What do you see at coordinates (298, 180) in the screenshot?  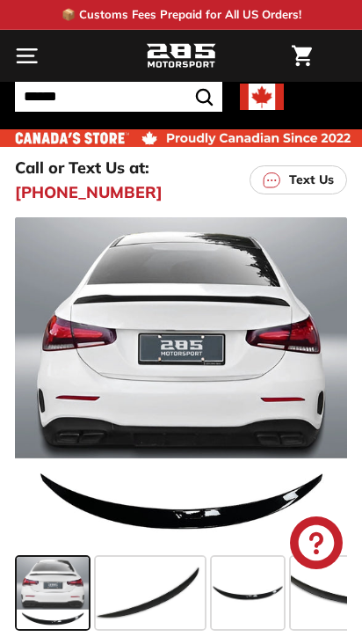 I see `a: Text Us` at bounding box center [298, 180].